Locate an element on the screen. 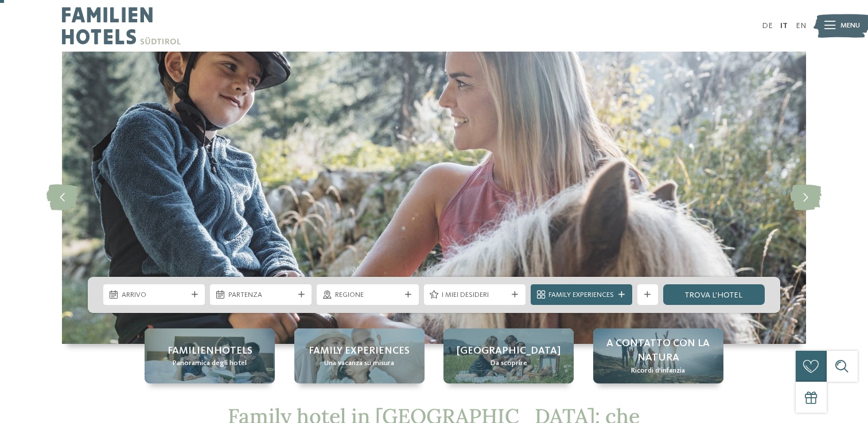 This screenshot has width=868, height=423. a: Family hotel in Trentino Alto Adige: la vacanza ideale per grandi e piccini Family experiences Un... is located at coordinates (359, 356).